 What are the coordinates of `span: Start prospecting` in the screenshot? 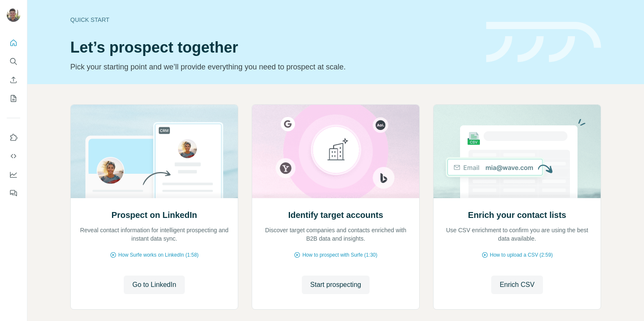 It's located at (336, 285).